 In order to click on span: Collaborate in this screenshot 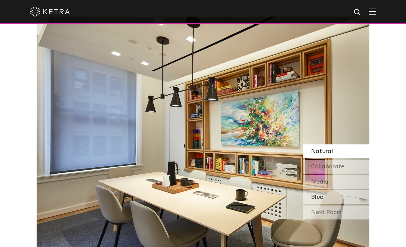, I will do `click(328, 167)`.